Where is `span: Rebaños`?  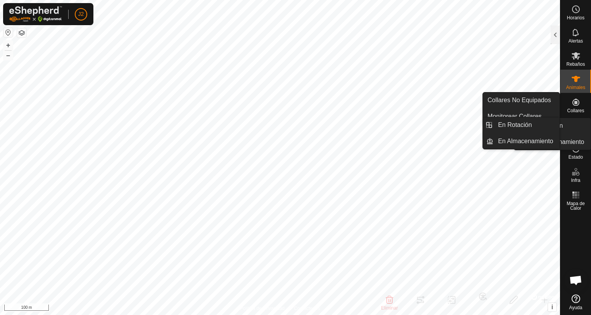 span: Rebaños is located at coordinates (576, 64).